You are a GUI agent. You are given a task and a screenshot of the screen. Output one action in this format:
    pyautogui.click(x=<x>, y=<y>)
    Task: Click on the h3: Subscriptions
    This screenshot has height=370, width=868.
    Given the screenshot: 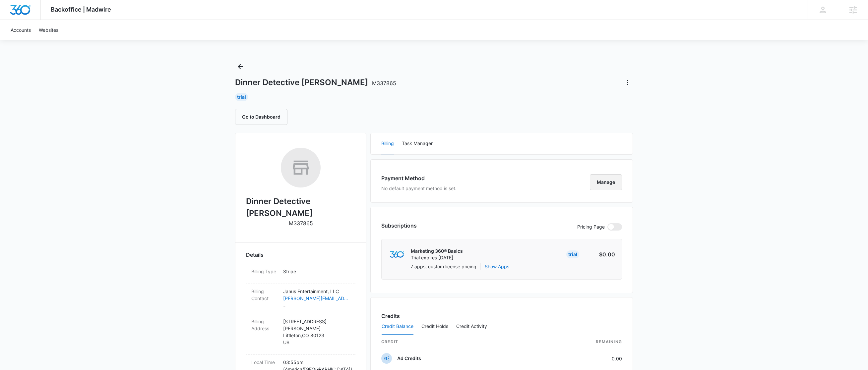 What is the action you would take?
    pyautogui.click(x=399, y=225)
    